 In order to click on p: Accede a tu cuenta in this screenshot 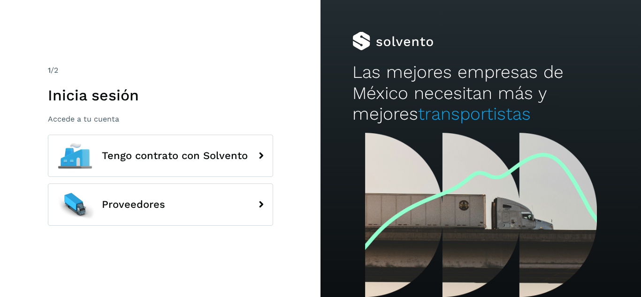, I will do `click(160, 119)`.